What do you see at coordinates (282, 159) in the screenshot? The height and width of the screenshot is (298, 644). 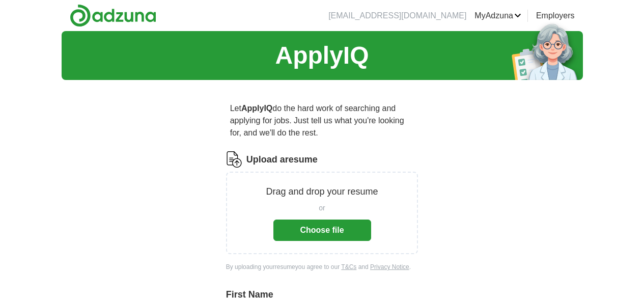 I see `label: Upload a resume` at bounding box center [282, 159].